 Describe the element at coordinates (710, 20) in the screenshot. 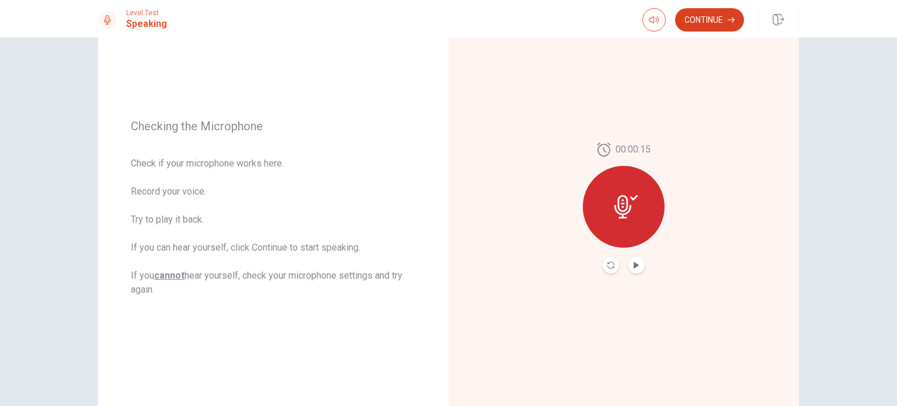

I see `button: Continue` at that location.